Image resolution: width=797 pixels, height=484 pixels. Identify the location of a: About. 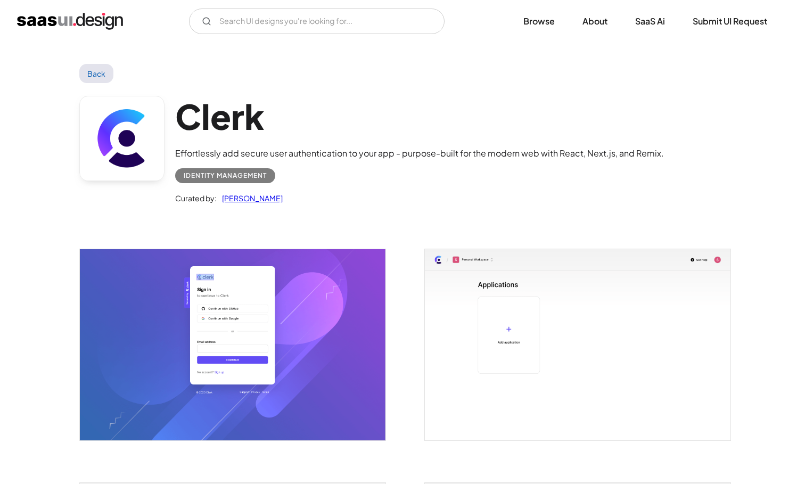
(595, 21).